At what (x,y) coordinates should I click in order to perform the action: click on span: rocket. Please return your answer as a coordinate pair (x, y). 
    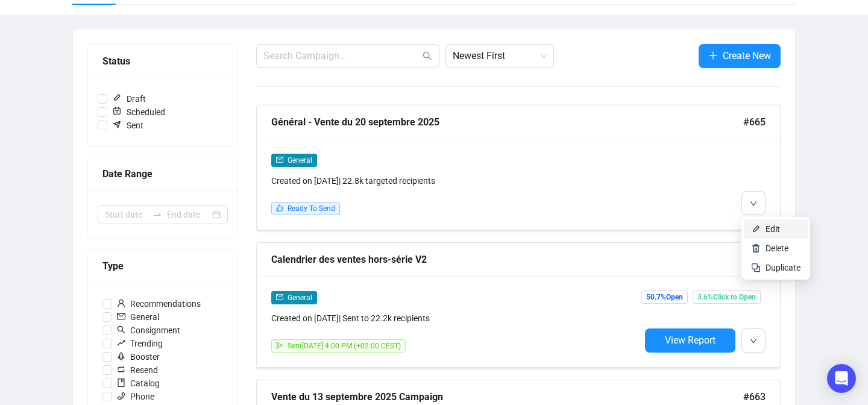
    Looking at the image, I should click on (121, 355).